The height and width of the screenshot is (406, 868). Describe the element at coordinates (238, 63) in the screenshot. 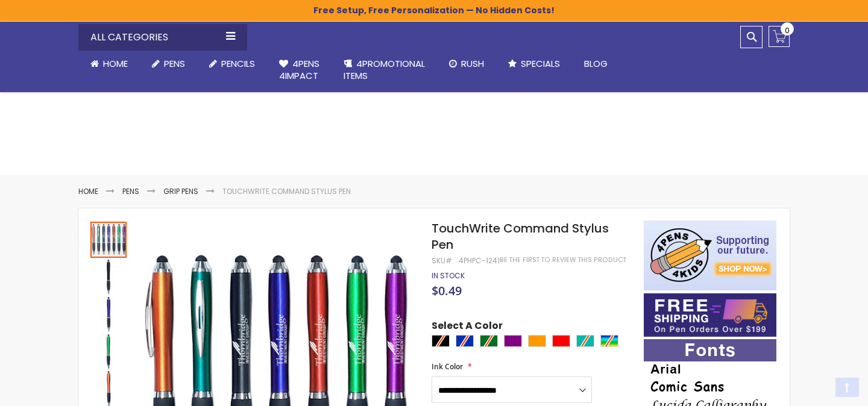

I see `span: Pencils` at that location.